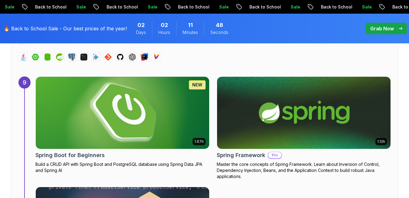  Describe the element at coordinates (60, 57) in the screenshot. I see `img: spring logo` at that location.